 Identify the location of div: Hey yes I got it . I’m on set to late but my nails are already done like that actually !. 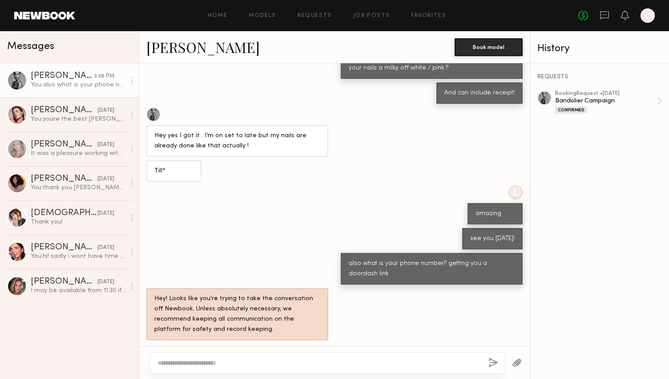
(237, 141).